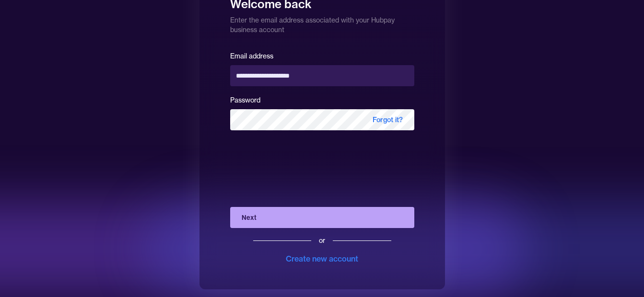 The image size is (644, 297). What do you see at coordinates (322, 217) in the screenshot?
I see `button: Next` at bounding box center [322, 217].